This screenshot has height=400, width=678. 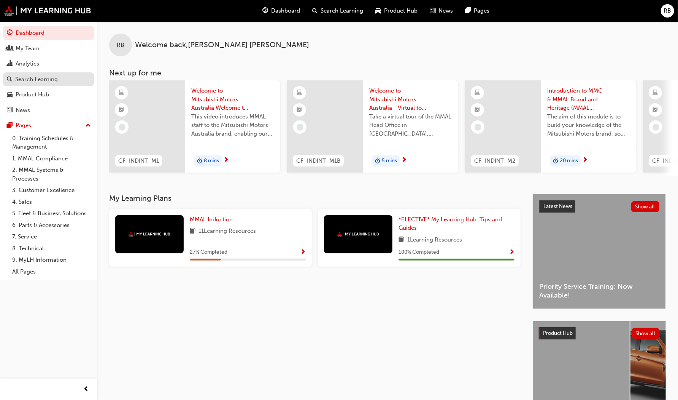 I want to click on a: car-iconProduct Hub, so click(x=397, y=11).